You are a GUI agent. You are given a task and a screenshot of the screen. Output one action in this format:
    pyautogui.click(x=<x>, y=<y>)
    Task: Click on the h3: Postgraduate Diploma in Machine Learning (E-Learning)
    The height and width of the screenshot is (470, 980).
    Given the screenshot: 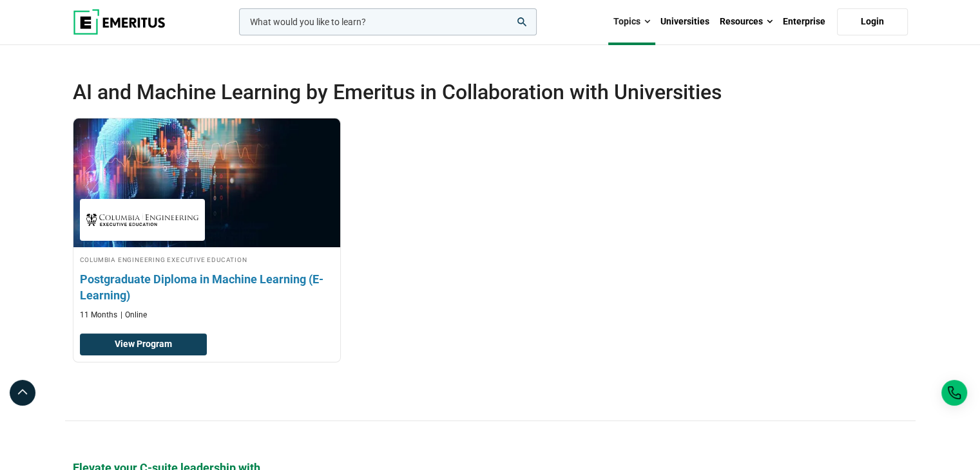 What is the action you would take?
    pyautogui.click(x=207, y=287)
    